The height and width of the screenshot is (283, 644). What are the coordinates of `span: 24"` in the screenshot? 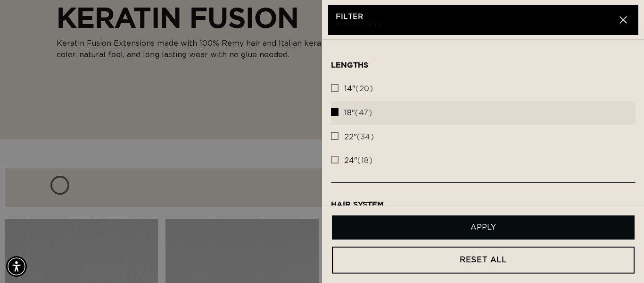 It's located at (350, 161).